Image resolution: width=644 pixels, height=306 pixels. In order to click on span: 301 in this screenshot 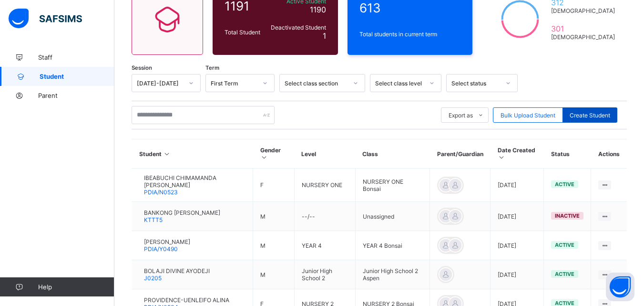, I will do `click(583, 28)`.